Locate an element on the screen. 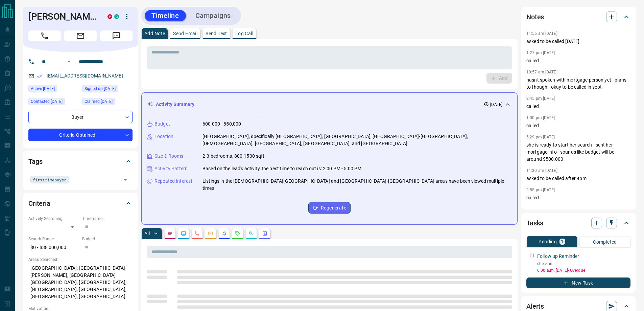  span: Email is located at coordinates (80, 36).